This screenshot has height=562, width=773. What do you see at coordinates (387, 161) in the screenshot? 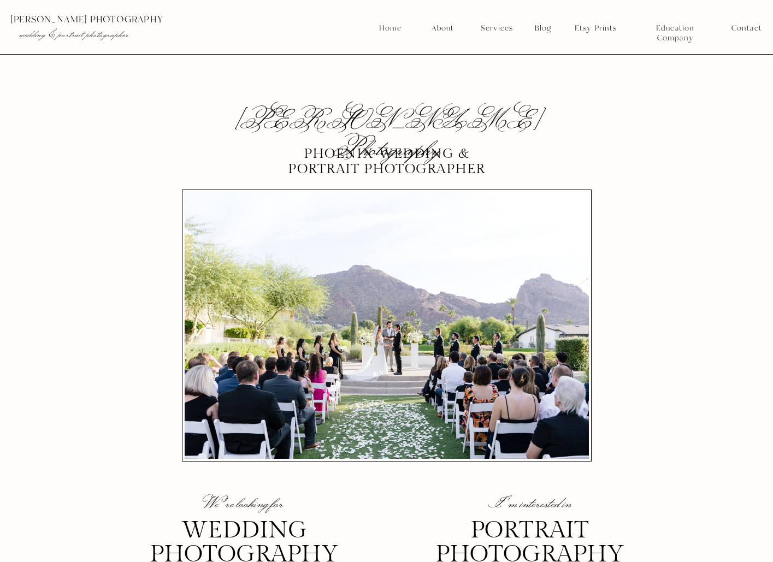
I see `p: Phoenix Wedding & portrait photographer` at bounding box center [387, 161].